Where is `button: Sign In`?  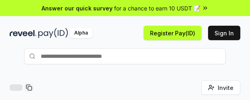 button: Sign In is located at coordinates (224, 33).